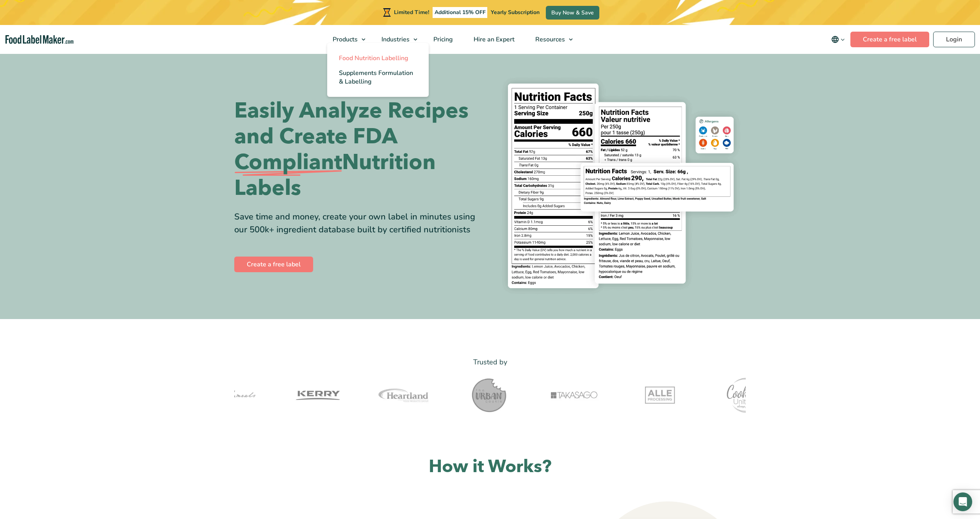  Describe the element at coordinates (359, 150) in the screenshot. I see `h1: Easily Analyze Recipes and Create FDA Nutrition Labels` at that location.